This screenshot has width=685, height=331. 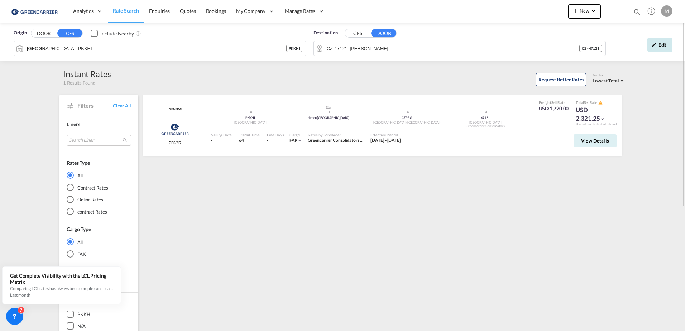 I want to click on div: Effective Period, so click(x=386, y=135).